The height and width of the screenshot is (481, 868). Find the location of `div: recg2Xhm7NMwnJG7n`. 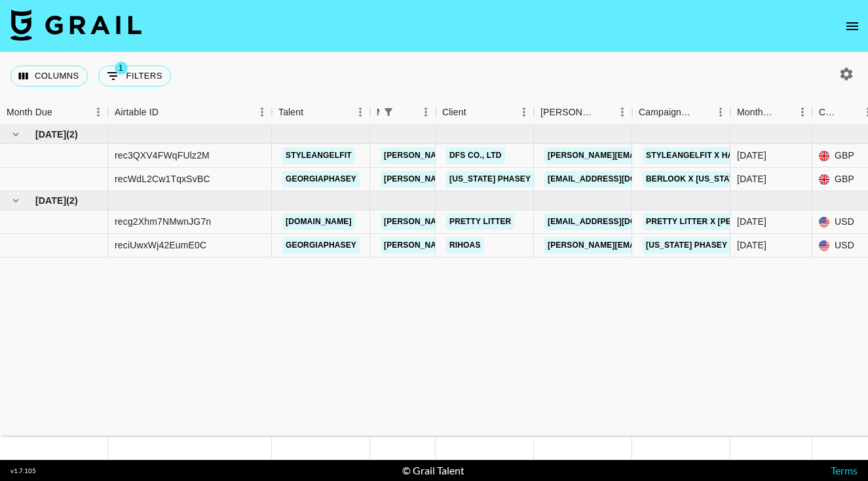

div: recg2Xhm7NMwnJG7n is located at coordinates (162, 221).